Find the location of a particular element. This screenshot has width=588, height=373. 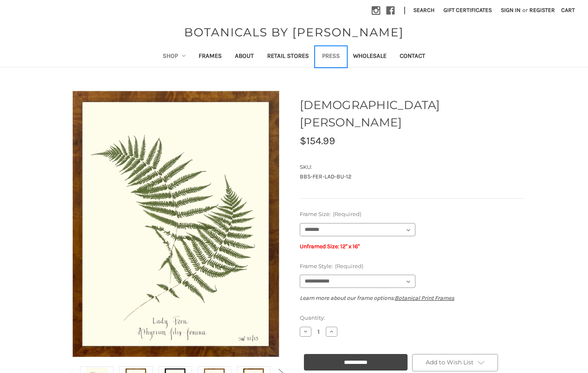

a: Frames is located at coordinates (210, 57).